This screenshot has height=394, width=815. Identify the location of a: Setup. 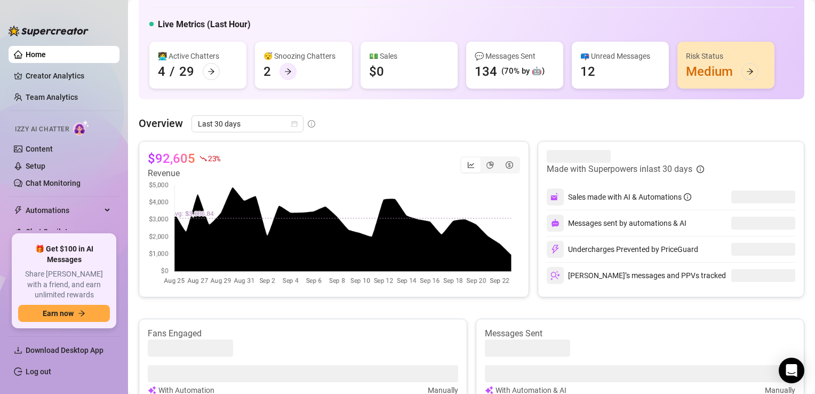
(35, 166).